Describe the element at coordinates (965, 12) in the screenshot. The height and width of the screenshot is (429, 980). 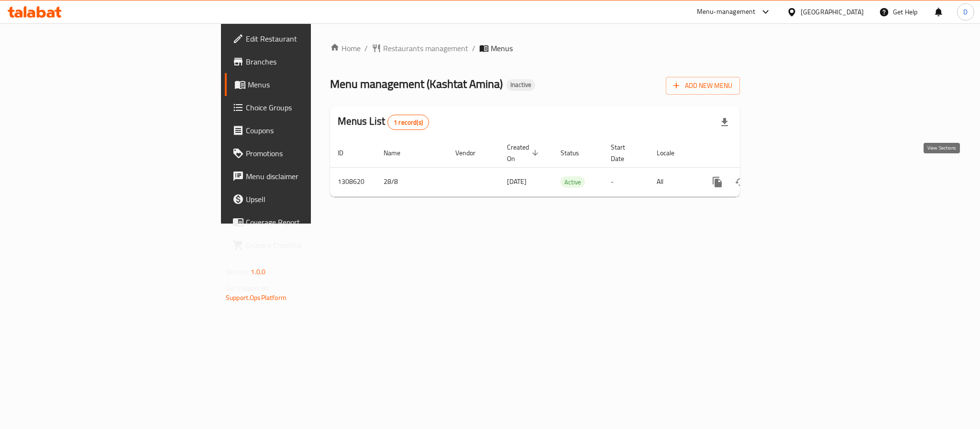
I see `span: D` at that location.